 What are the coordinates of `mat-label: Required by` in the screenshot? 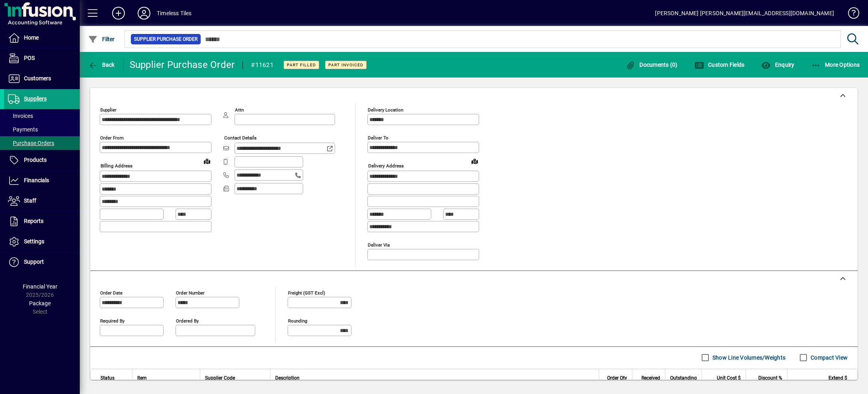 It's located at (112, 320).